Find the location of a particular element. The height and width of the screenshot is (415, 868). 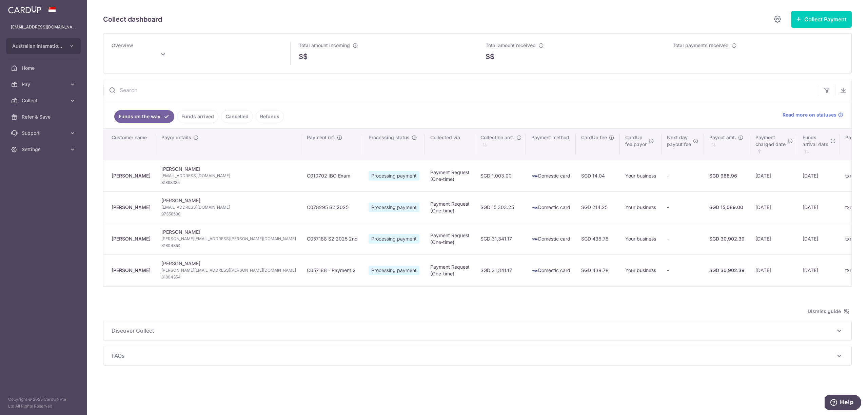

th: Customer name is located at coordinates (130, 144).